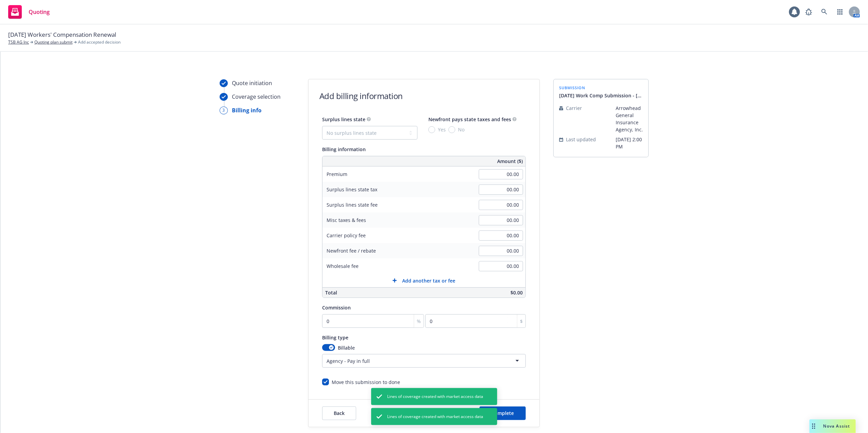  Describe the element at coordinates (54, 42) in the screenshot. I see `a: Quoting plan submit` at that location.